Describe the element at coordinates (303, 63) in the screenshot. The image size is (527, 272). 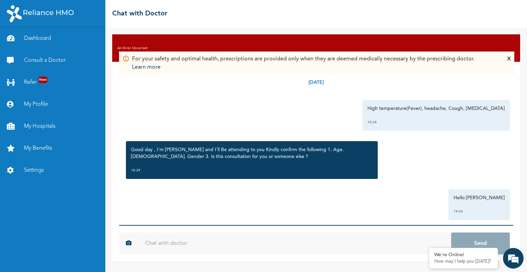
I see `div: For your safety and optimal health, prescriptions are provided only when they are deemed medicall...` at that location.